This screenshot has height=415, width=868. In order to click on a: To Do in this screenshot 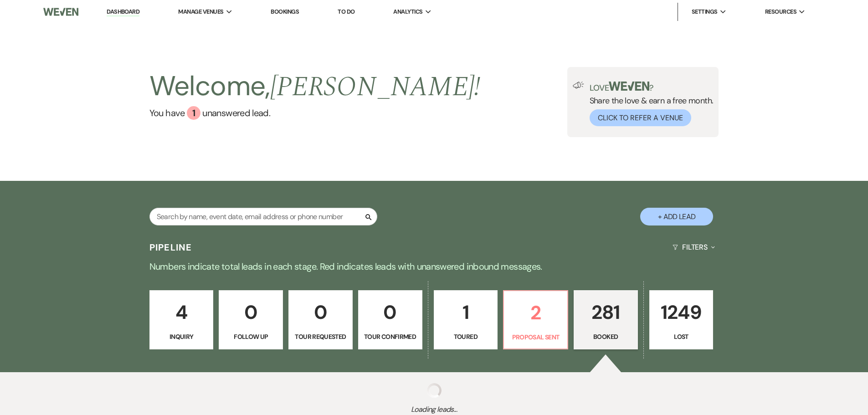, I will do `click(346, 11)`.